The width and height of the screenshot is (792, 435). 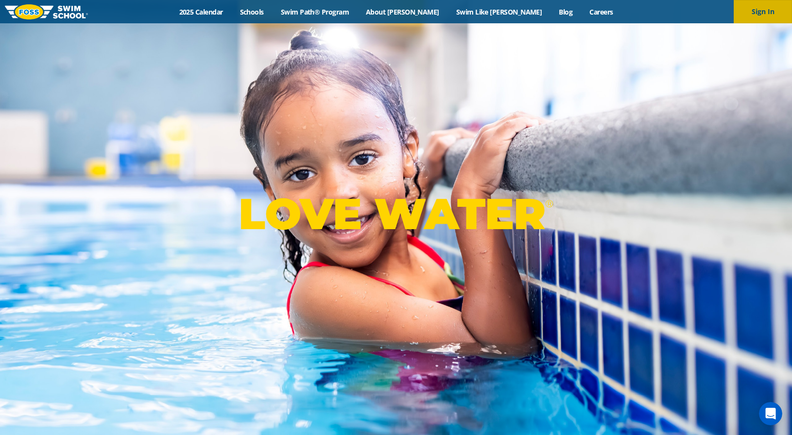 I want to click on a: 2025 Calendar, so click(x=201, y=12).